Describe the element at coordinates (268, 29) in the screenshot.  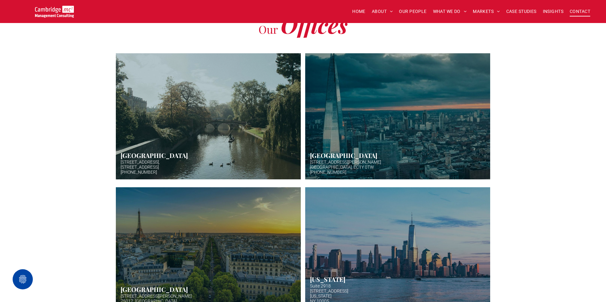
I see `span: Our` at that location.